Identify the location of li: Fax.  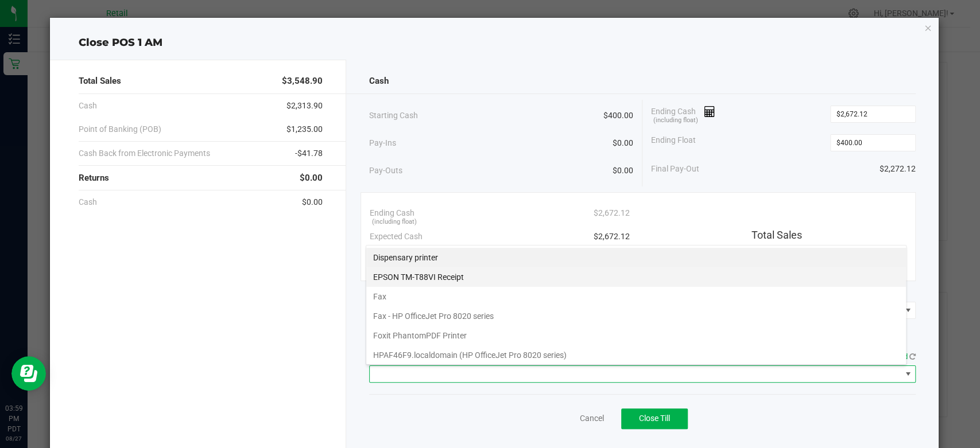
(637, 297).